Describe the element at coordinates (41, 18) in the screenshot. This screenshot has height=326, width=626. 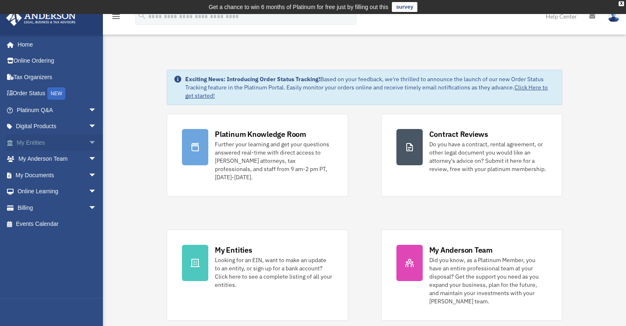
I see `img: Anderson Advisors Platinum Portal` at that location.